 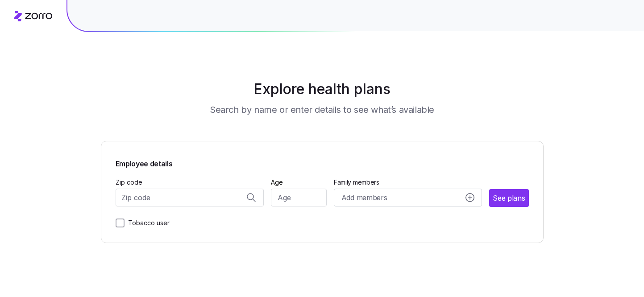 What do you see at coordinates (144, 163) in the screenshot?
I see `span: Employee details` at bounding box center [144, 163].